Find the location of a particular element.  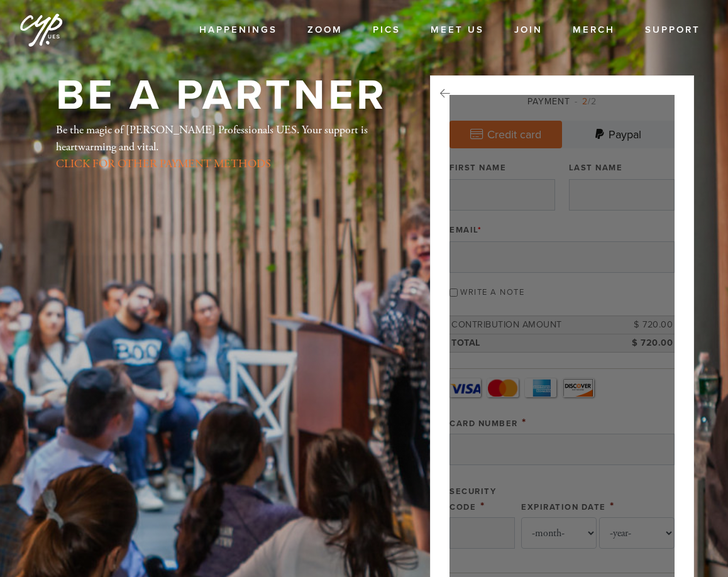

a: Happenings is located at coordinates (238, 30).